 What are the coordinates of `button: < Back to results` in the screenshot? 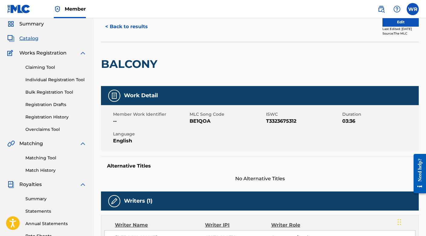 It's located at (126, 27).